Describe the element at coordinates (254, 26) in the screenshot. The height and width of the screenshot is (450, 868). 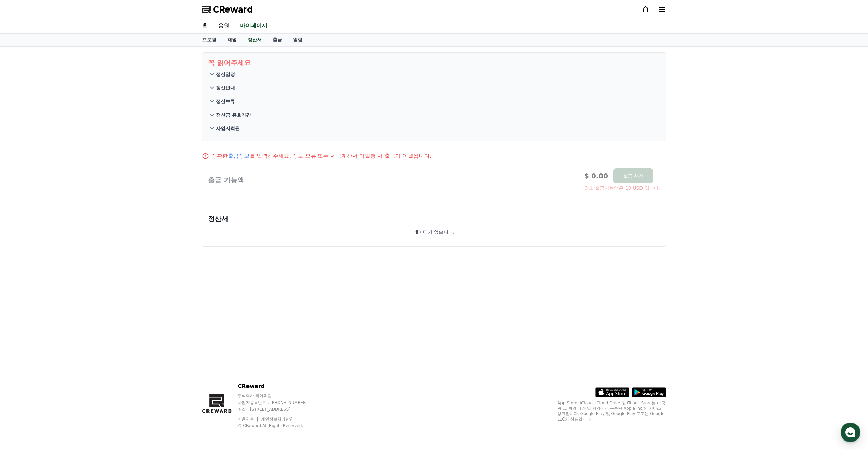
I see `a: 마이페이지` at that location.